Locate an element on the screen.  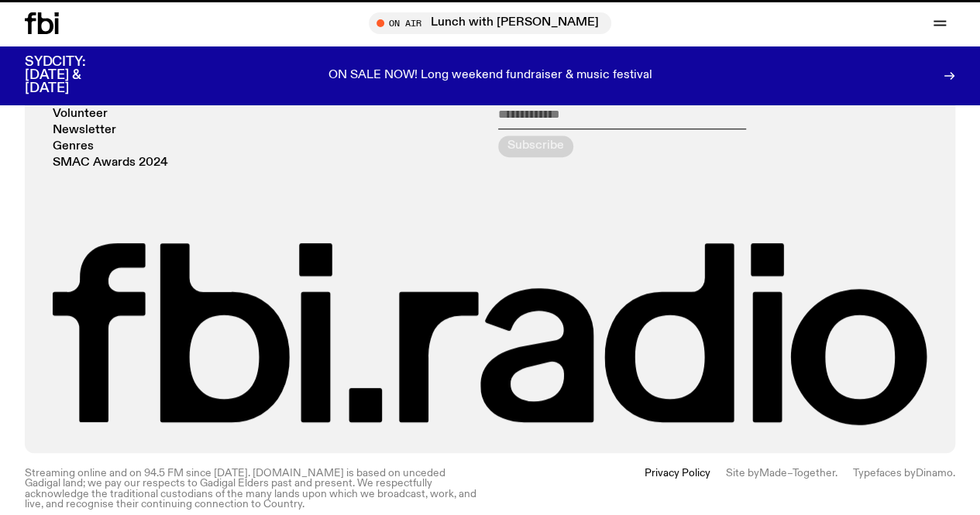
a: Genres is located at coordinates (73, 147).